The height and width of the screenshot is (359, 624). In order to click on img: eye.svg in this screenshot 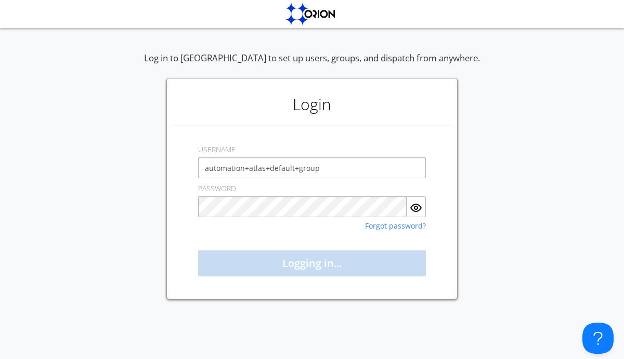, I will do `click(416, 208)`.